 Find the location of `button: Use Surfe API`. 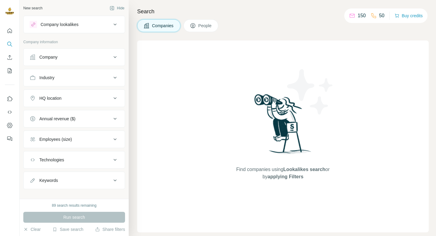

button: Use Surfe API is located at coordinates (10, 112).